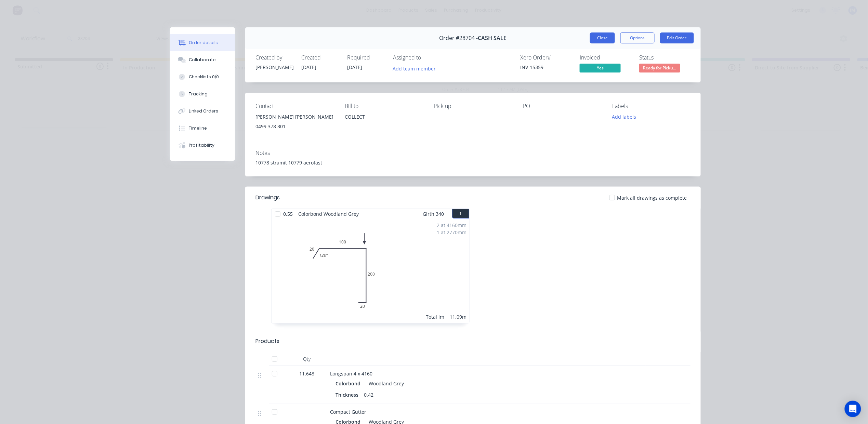 This screenshot has height=424, width=868. Describe the element at coordinates (348, 394) in the screenshot. I see `div: Thickness` at that location.